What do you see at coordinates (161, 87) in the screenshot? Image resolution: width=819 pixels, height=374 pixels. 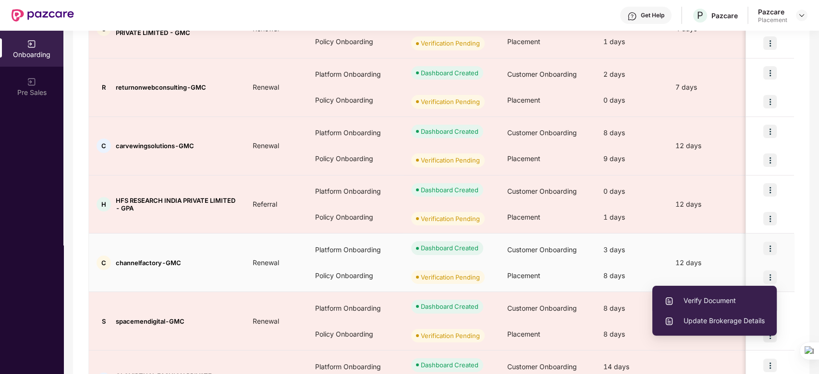 I see `span: returnonwebconsulting-GMC` at bounding box center [161, 87].